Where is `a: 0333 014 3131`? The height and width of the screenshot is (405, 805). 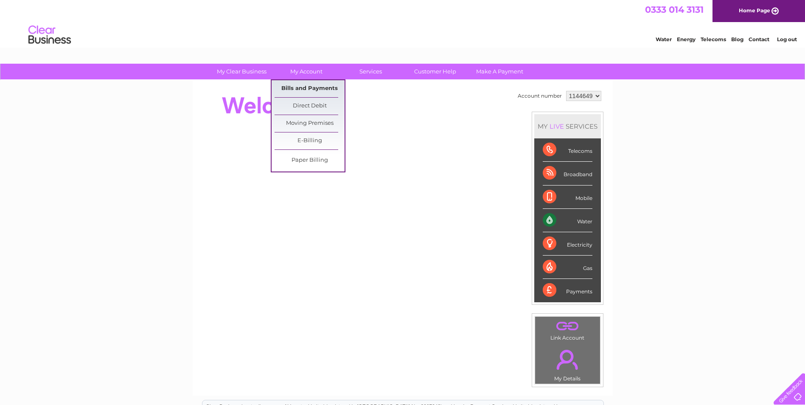
a: 0333 014 3131 is located at coordinates (674, 9).